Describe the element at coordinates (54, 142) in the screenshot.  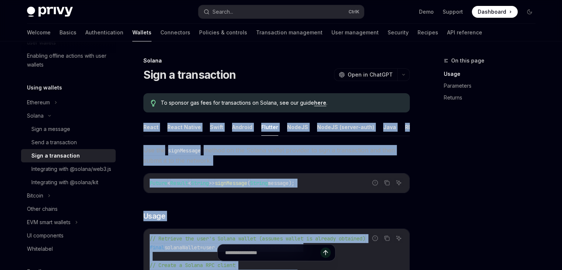
I see `div: Send a transaction` at that location.